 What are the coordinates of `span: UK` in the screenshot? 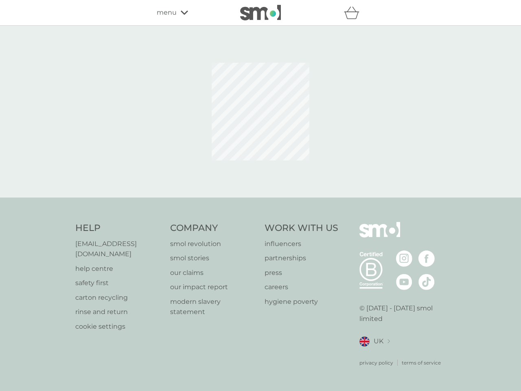 It's located at (379, 341).